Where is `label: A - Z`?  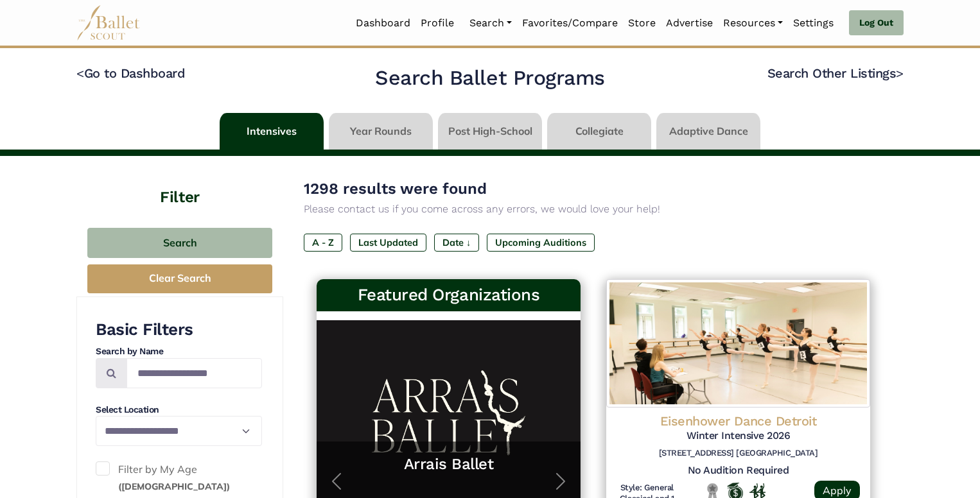 label: A - Z is located at coordinates (323, 243).